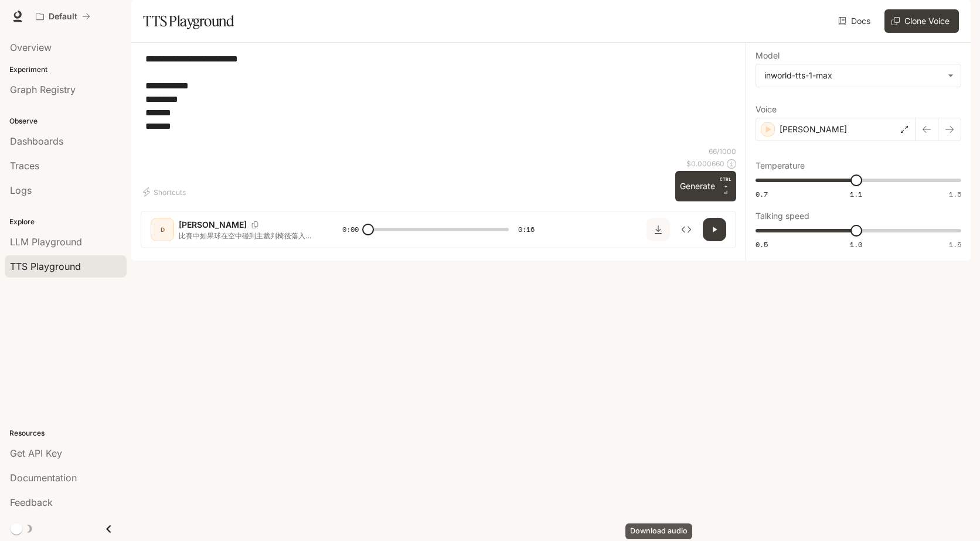  I want to click on span: 1.0, so click(855, 244).